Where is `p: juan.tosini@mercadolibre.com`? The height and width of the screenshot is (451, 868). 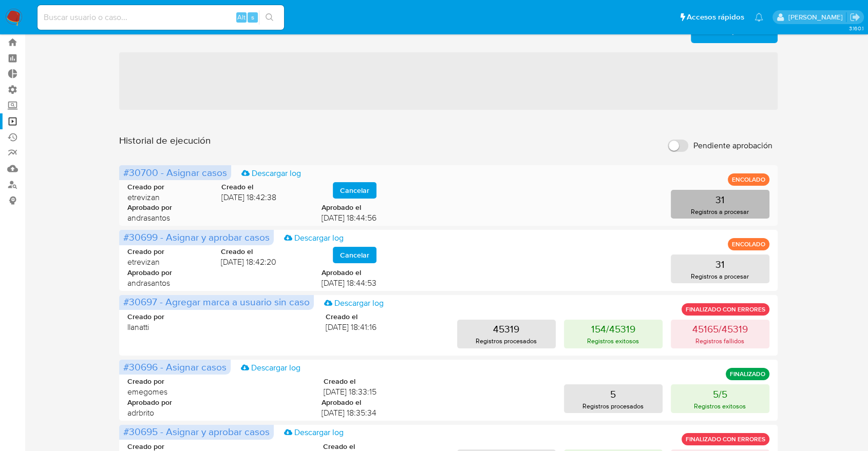
p: juan.tosini@mercadolibre.com is located at coordinates (817, 17).